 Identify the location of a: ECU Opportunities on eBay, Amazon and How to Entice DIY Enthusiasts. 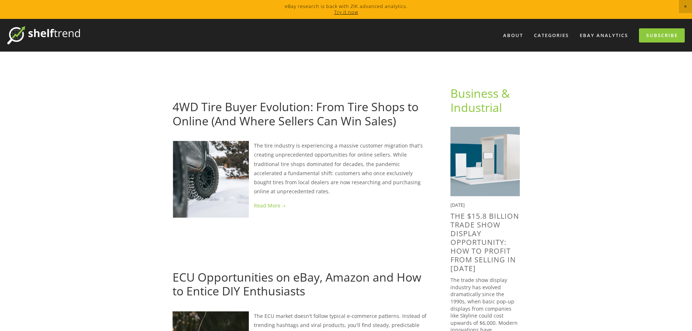
(297, 284).